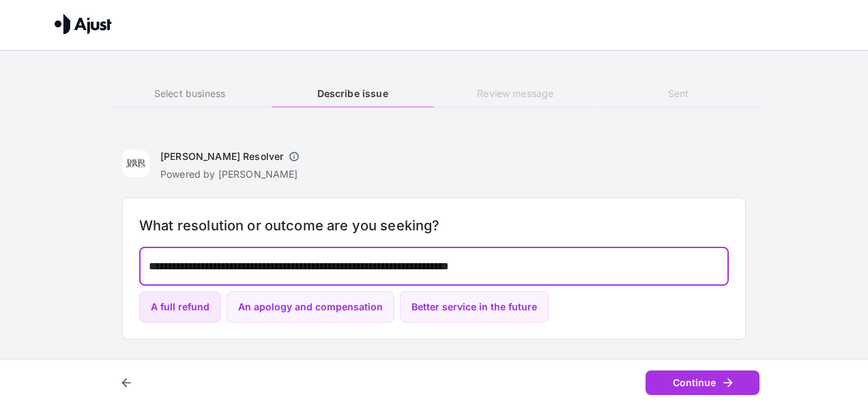 The width and height of the screenshot is (868, 406). Describe the element at coordinates (679, 93) in the screenshot. I see `h6: Sent` at that location.